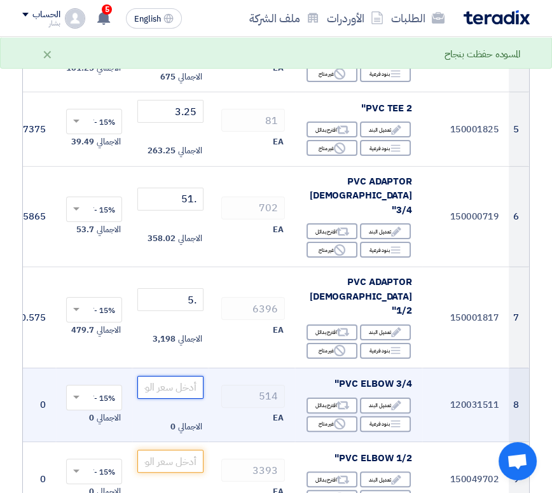 The height and width of the screenshot is (493, 552). Describe the element at coordinates (466, 405) in the screenshot. I see `td: 120031511` at that location.